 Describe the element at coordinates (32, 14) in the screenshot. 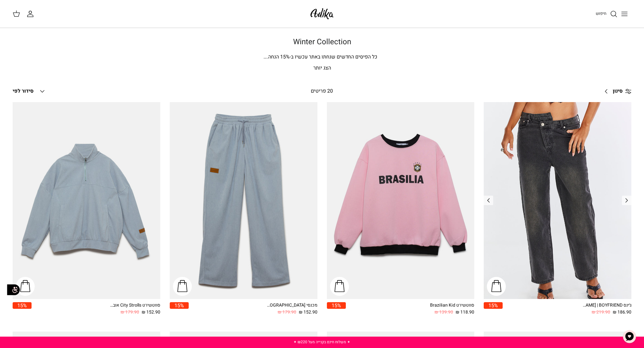

I see `a: החשבון שלי` at that location.